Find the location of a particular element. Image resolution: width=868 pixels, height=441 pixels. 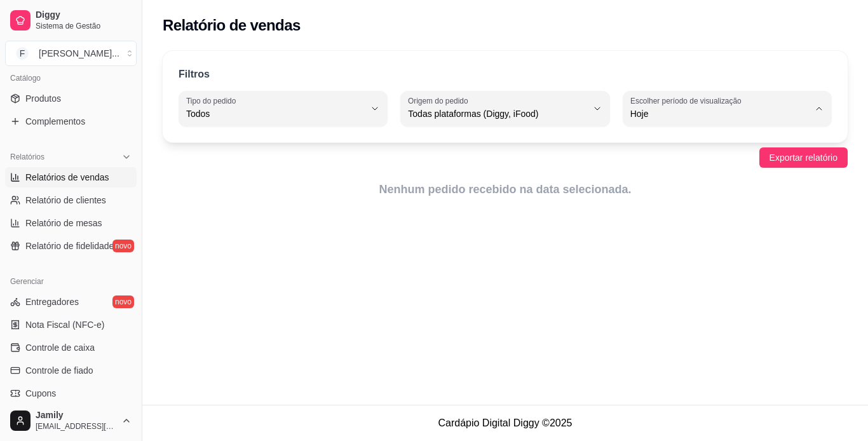

span: Diggy is located at coordinates (83, 15).